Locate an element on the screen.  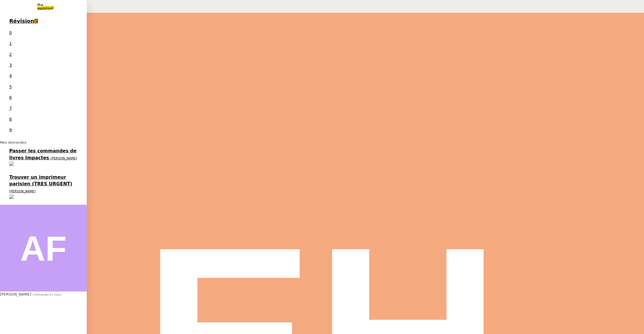
p: 3 is located at coordinates (46, 65).